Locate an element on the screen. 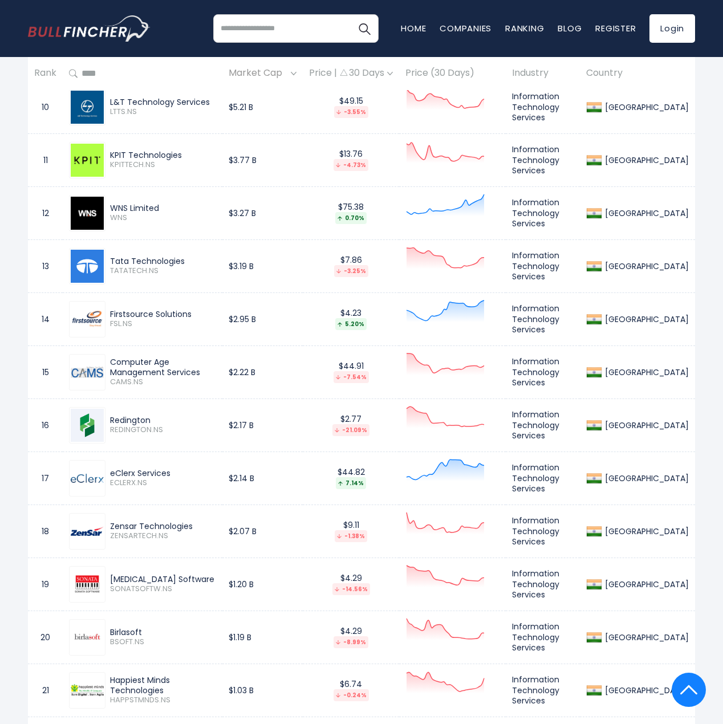  div: -21.09% is located at coordinates (351, 430).